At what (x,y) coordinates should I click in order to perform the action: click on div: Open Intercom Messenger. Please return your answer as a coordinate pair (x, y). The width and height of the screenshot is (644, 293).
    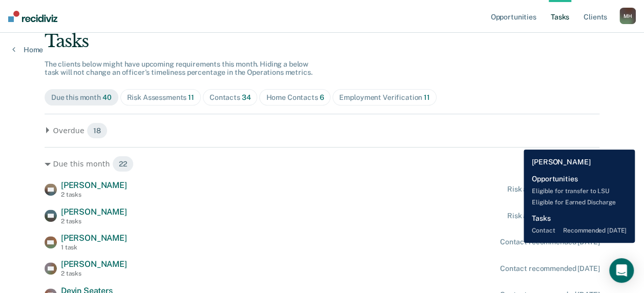
    Looking at the image, I should click on (621, 270).